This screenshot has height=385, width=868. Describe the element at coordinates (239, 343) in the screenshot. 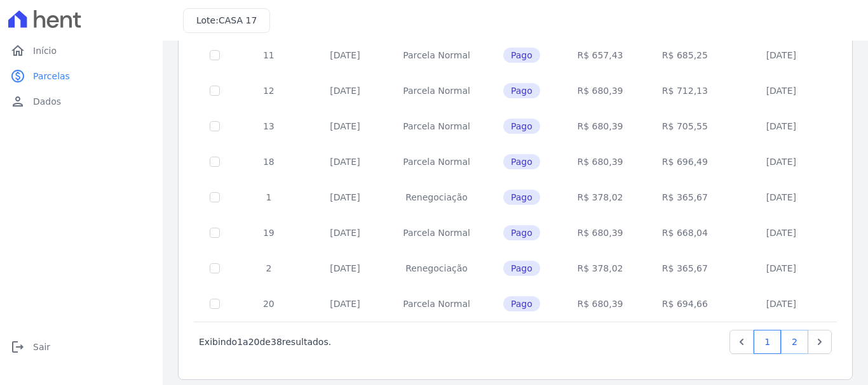

I see `span: 1` at that location.